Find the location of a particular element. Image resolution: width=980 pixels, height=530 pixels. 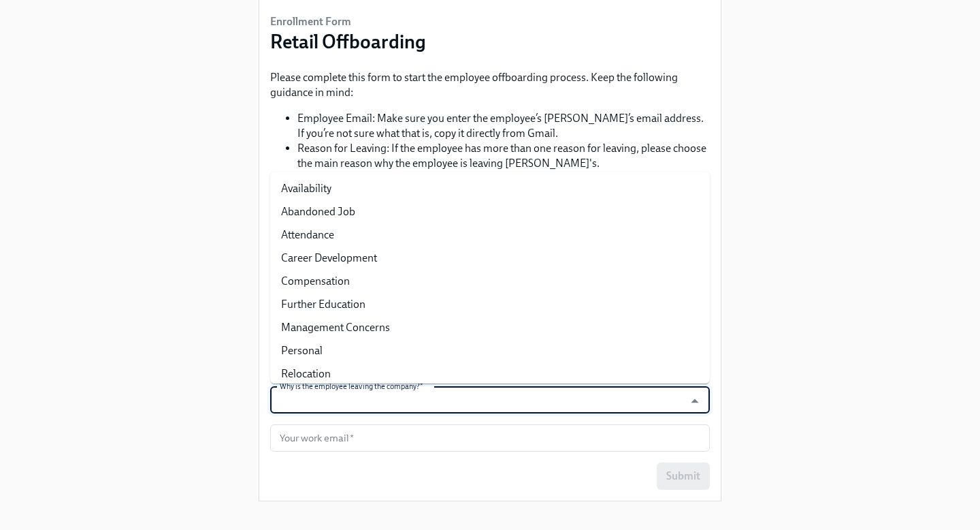

button: Close is located at coordinates (694, 400).